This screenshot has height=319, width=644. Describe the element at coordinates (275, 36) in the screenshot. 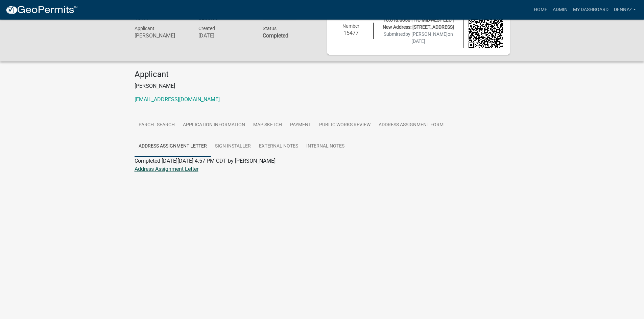

I see `strong: Completed` at that location.